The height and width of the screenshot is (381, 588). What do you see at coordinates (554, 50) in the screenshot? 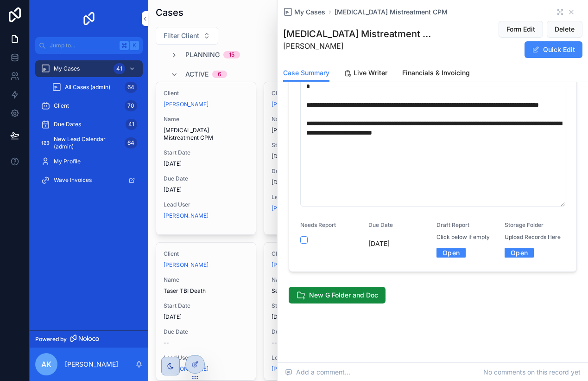
I see `button: Quick Edit` at bounding box center [554, 50].